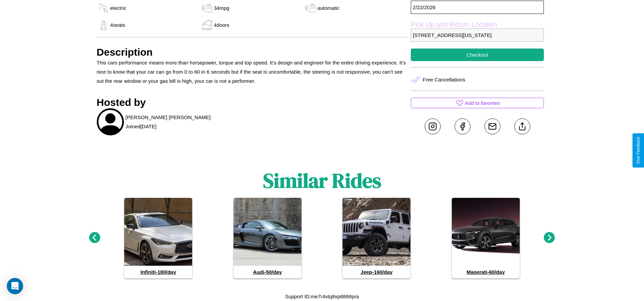 The image size is (644, 301). Describe the element at coordinates (322, 296) in the screenshot. I see `p: Support ID: me7r4vtq8vp6868pra` at that location.